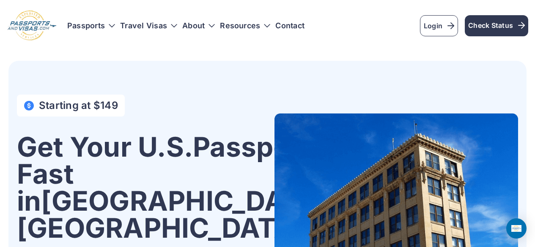 This screenshot has width=535, height=247. Describe the element at coordinates (245, 26) in the screenshot. I see `h3: Resources` at that location.